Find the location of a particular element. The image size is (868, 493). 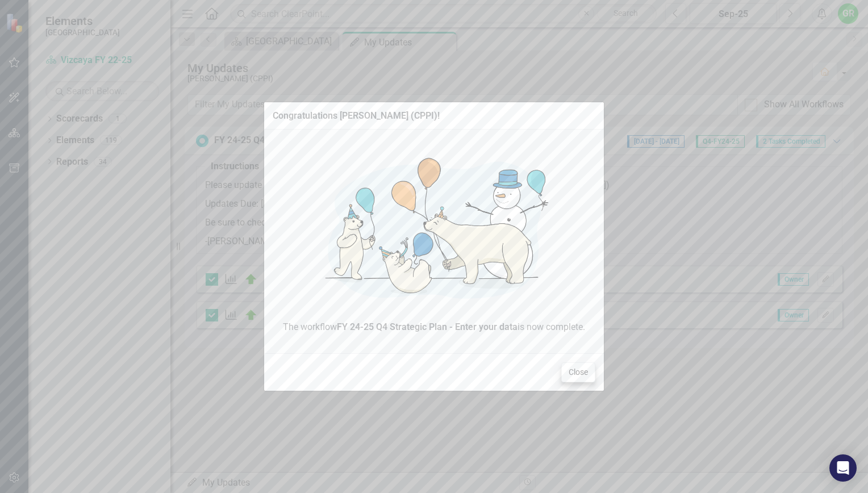

div: Open Intercom Messenger is located at coordinates (842, 468).